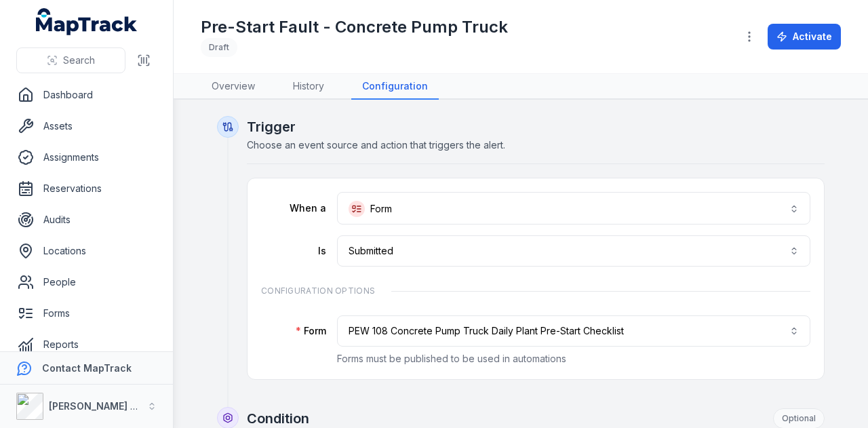 This screenshot has height=428, width=868. I want to click on a: Reports, so click(86, 344).